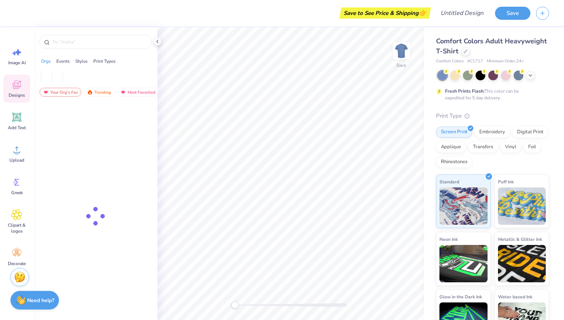  I want to click on img: Neon Ink, so click(463, 263).